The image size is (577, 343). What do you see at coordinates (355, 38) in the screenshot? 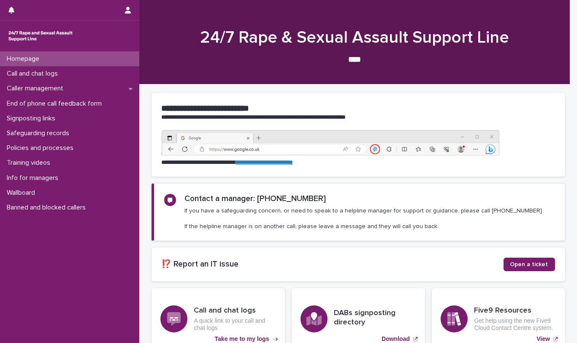
I see `h1: 24/7 Rape & Sexual Assault Support Line` at bounding box center [355, 38].